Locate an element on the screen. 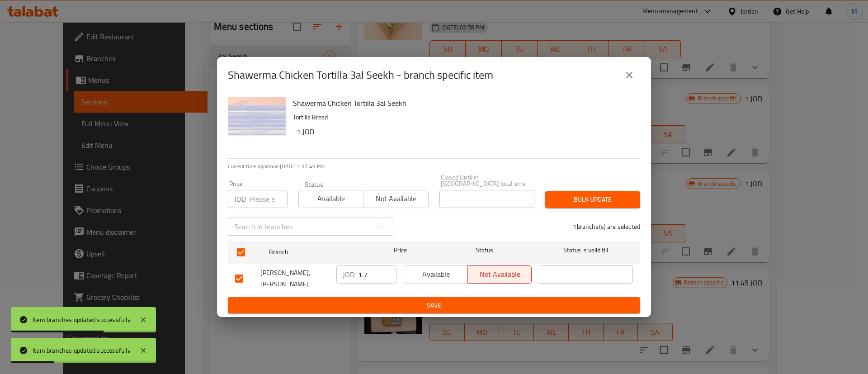 The width and height of the screenshot is (868, 374). span: Bulk update is located at coordinates (593, 200).